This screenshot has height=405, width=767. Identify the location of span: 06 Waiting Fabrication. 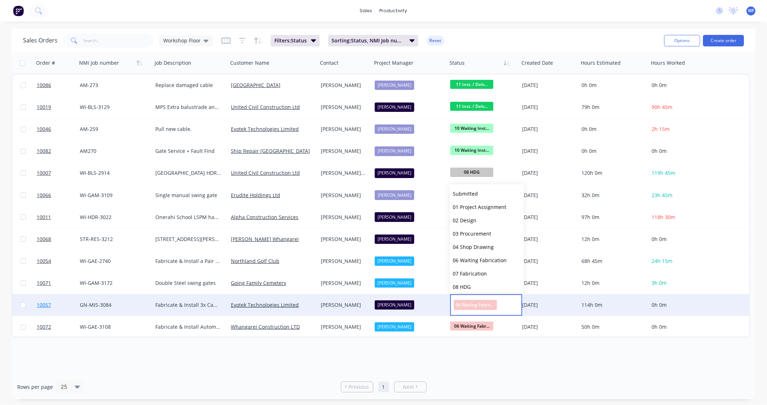
(480, 260).